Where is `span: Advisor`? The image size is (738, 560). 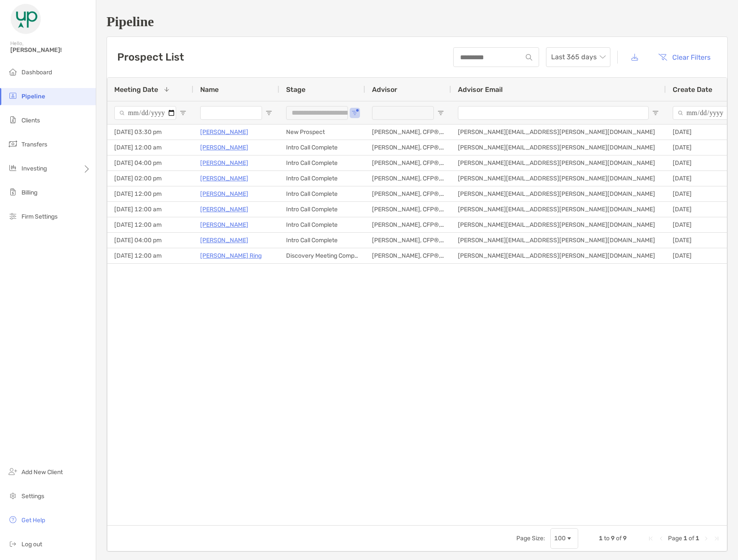
span: Advisor is located at coordinates (385, 90).